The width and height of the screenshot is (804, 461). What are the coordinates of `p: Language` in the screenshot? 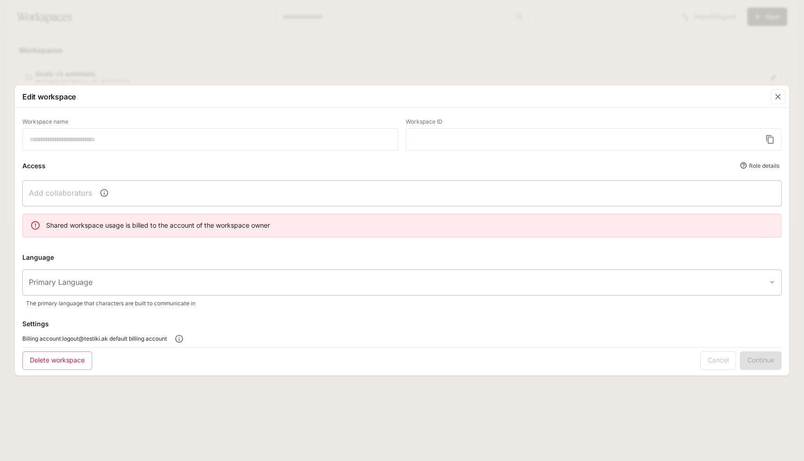 It's located at (38, 257).